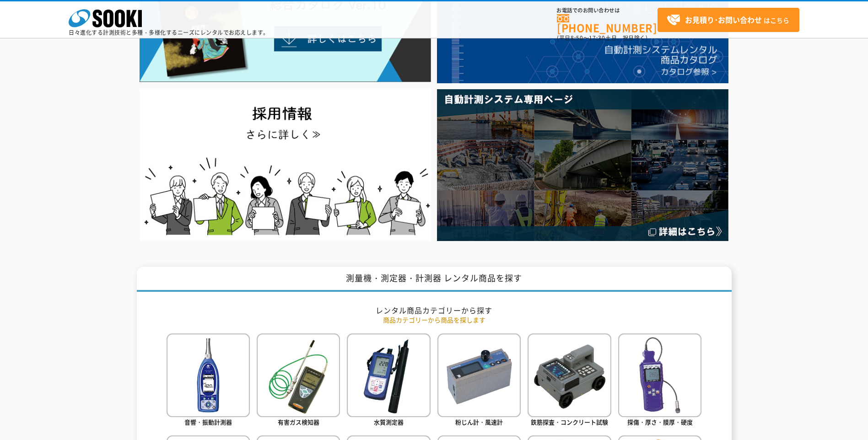  I want to click on img: 自動計測システム専用ページ, so click(582, 165).